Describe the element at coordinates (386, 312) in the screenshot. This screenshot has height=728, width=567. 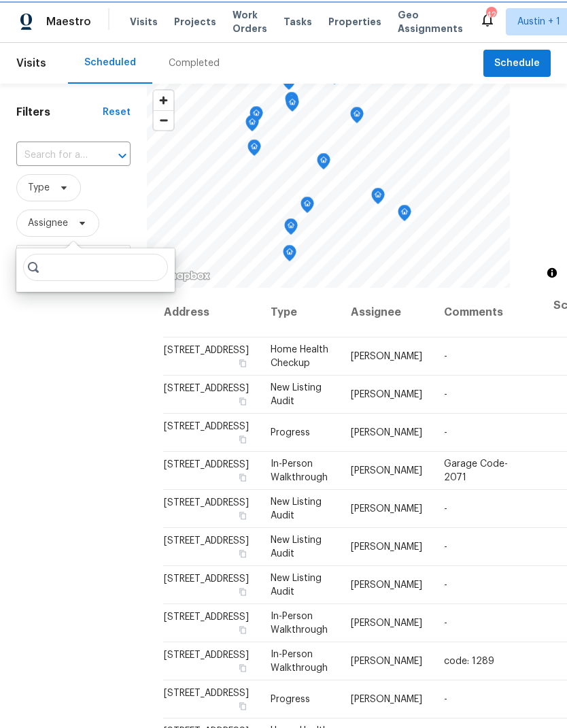
I see `th: Assignee` at that location.